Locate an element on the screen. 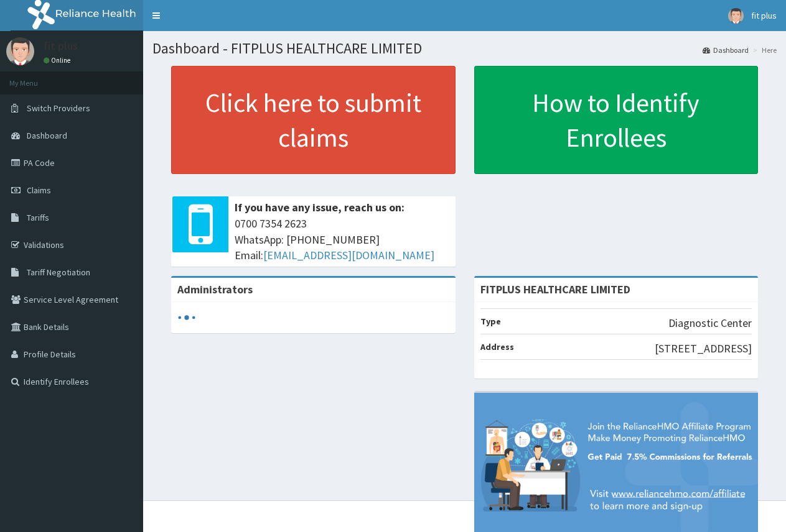 The height and width of the screenshot is (532, 786). b: Type is located at coordinates (490, 321).